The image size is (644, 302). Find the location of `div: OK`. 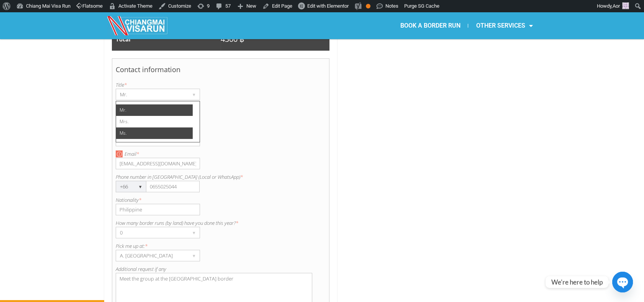

div: OK is located at coordinates (368, 6).